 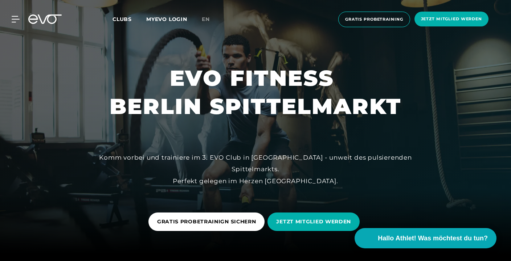 I want to click on a: JETZT MITGLIED WERDEN, so click(x=315, y=222).